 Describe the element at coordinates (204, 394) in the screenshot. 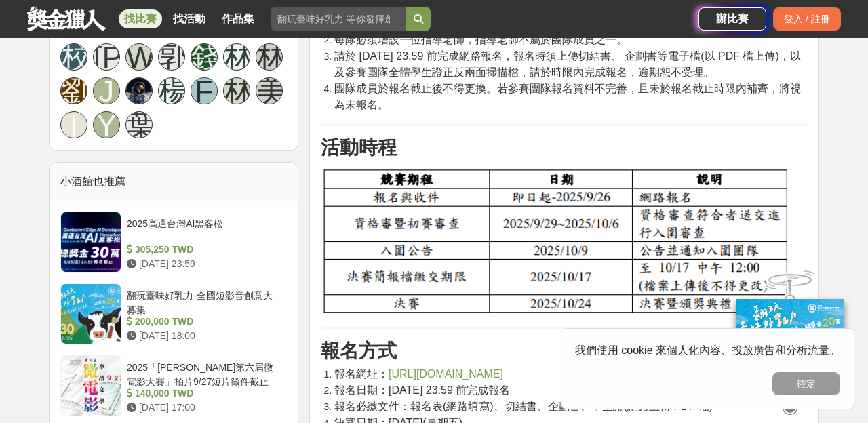

I see `div: 140,000 TWD` at that location.